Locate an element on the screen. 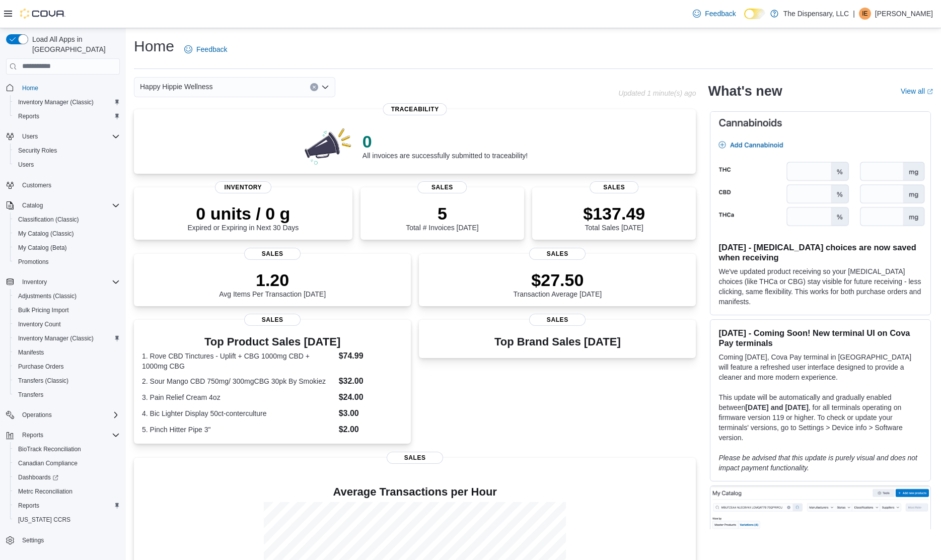 The width and height of the screenshot is (941, 560). a: Feedback is located at coordinates (206, 50).